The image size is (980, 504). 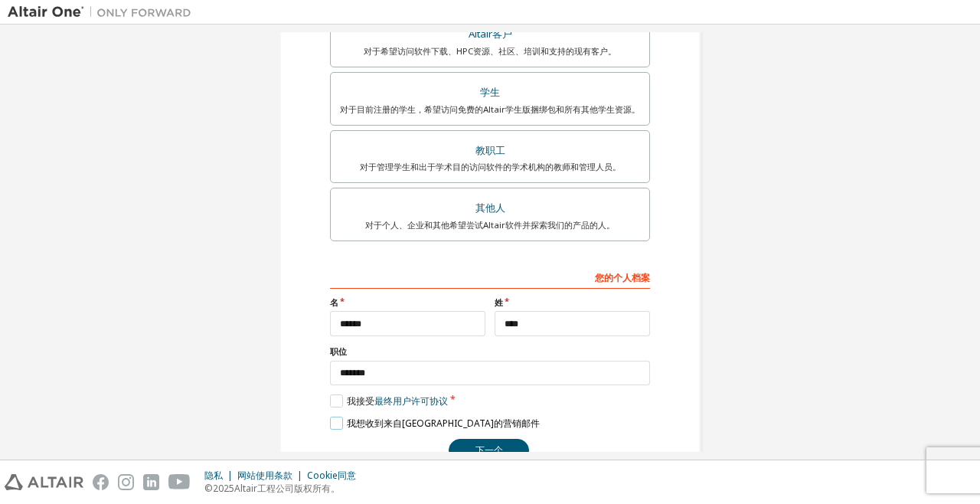 What do you see at coordinates (490, 276) in the screenshot?
I see `div: 您的个人档案` at bounding box center [490, 276].